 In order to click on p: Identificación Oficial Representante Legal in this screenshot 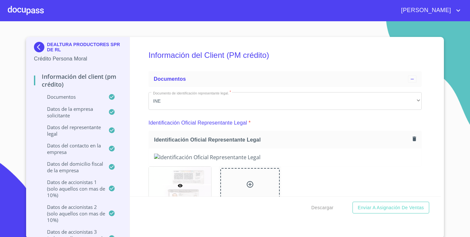, I will do `click(198, 123)`.